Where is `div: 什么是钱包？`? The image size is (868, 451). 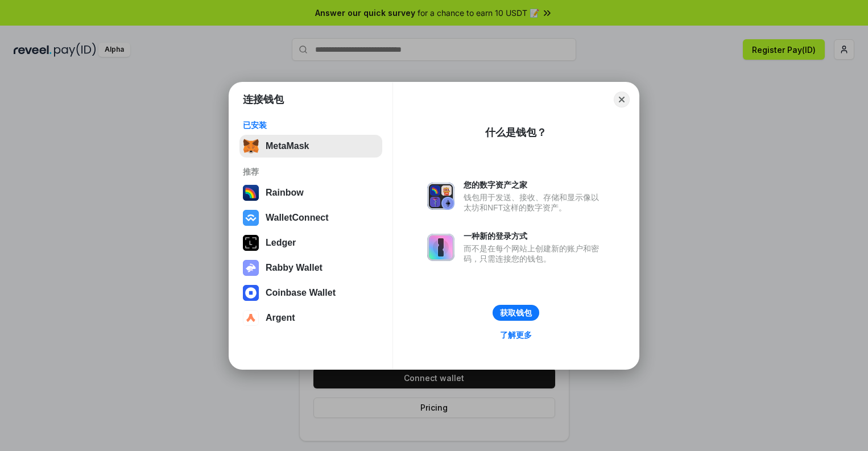 div: 什么是钱包？ is located at coordinates (516, 132).